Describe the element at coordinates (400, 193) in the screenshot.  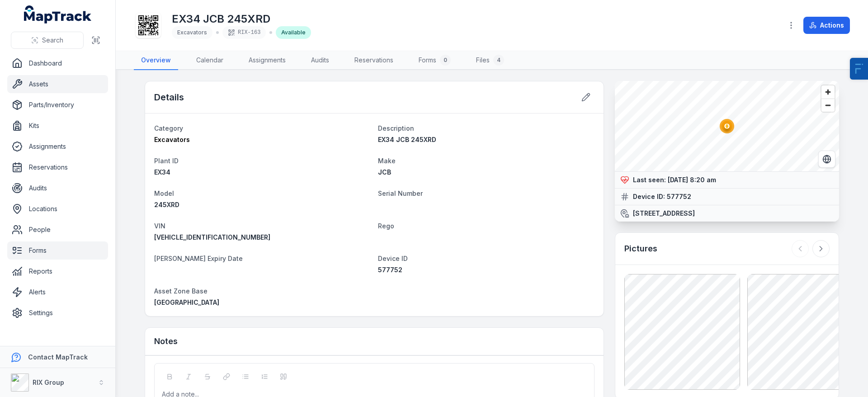
I see `span: Serial Number` at that location.